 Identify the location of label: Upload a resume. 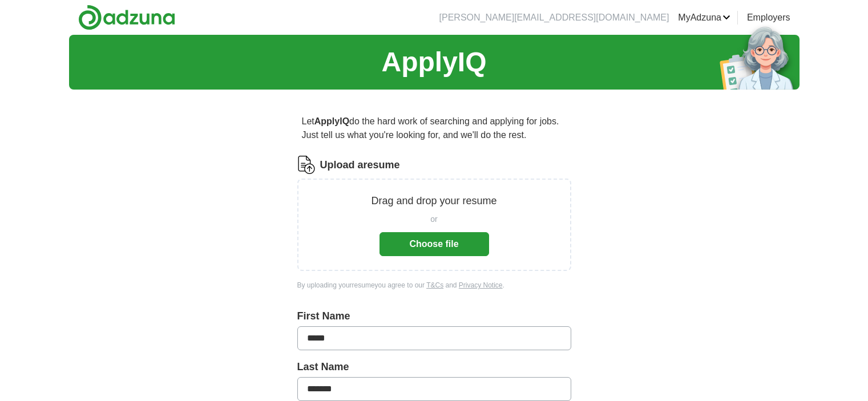
(360, 165).